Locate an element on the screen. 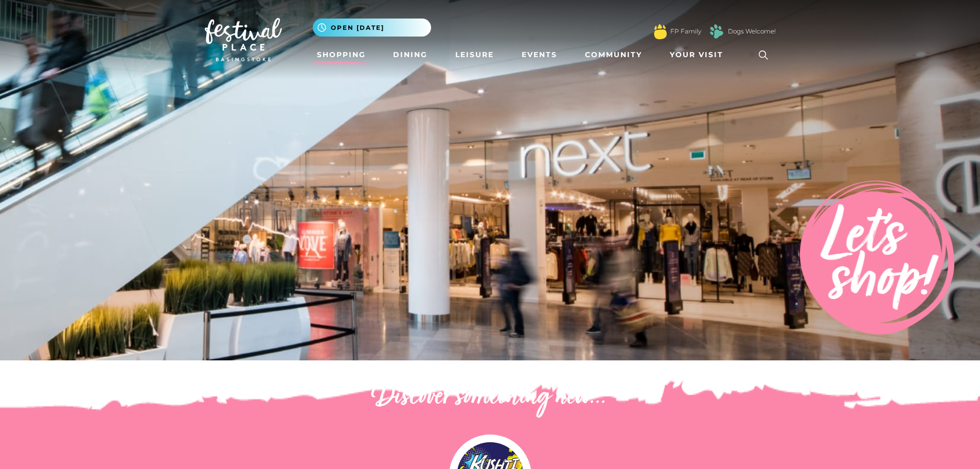 Image resolution: width=980 pixels, height=469 pixels. a: FP Family is located at coordinates (685, 31).